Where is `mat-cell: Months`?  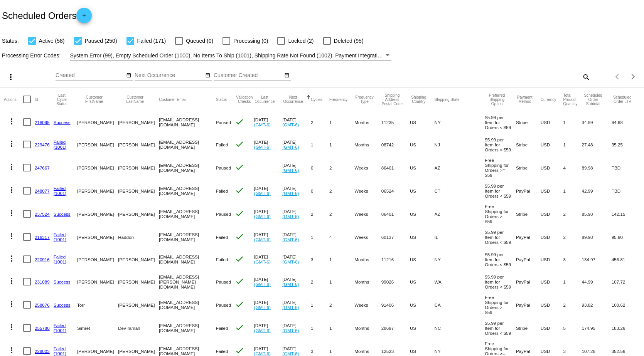 mat-cell: Months is located at coordinates (368, 259).